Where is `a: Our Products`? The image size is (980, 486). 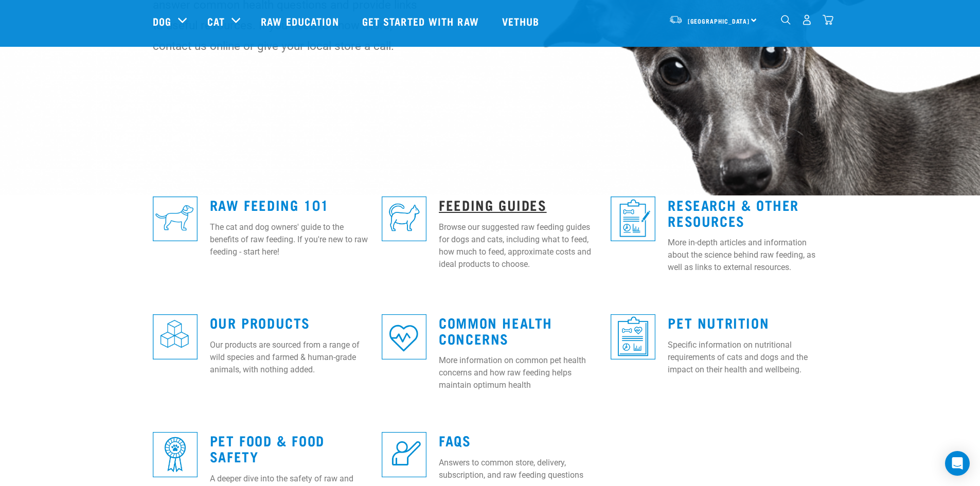 a: Our Products is located at coordinates (259, 322).